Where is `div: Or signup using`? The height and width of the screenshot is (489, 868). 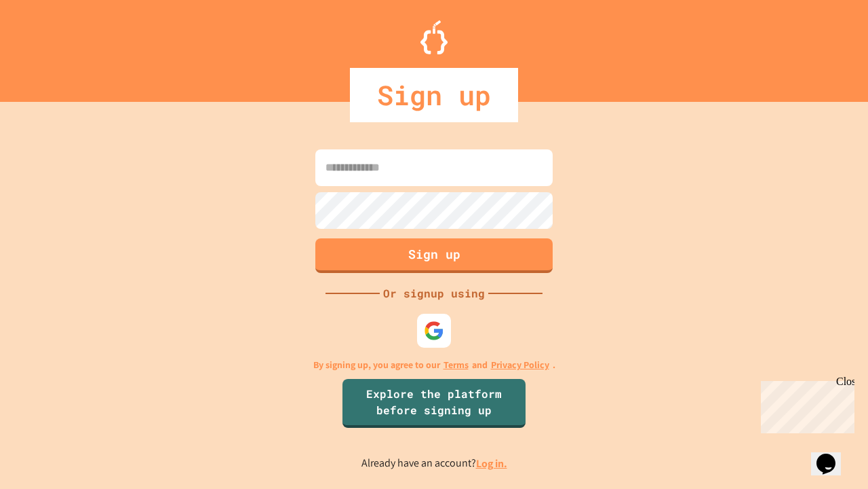 div: Or signup using is located at coordinates (434, 293).